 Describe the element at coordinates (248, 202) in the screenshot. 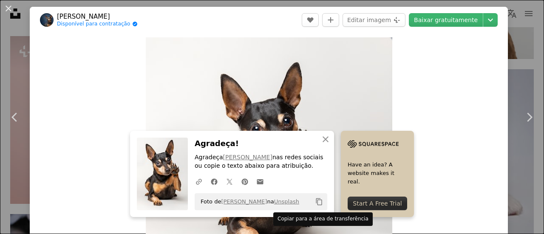

I see `span: Foto de na` at that location.